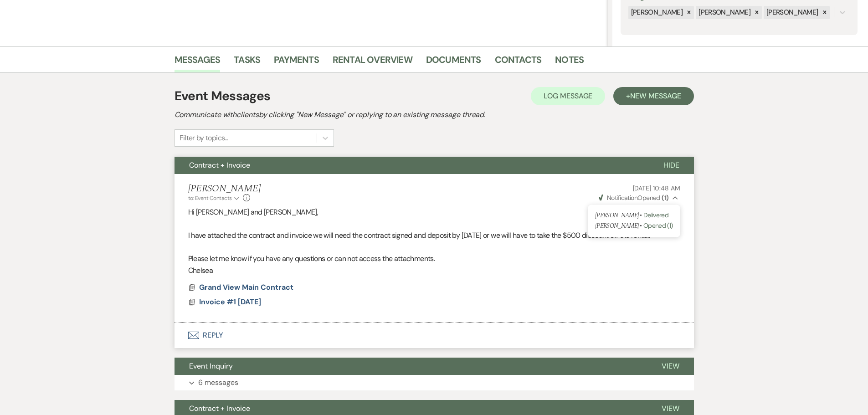 The height and width of the screenshot is (415, 868). I want to click on a: Documents, so click(453, 62).